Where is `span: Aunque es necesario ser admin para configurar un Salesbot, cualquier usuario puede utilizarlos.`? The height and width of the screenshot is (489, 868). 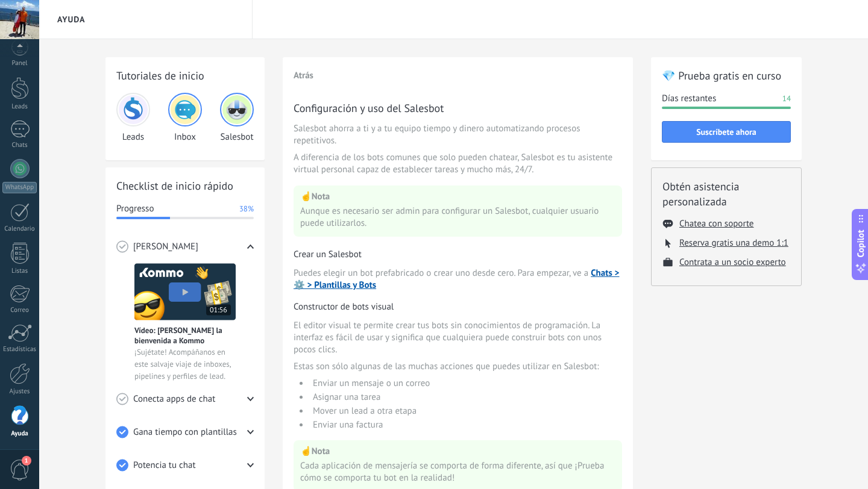 span: Aunque es necesario ser admin para configurar un Salesbot, cualquier usuario puede utilizarlos. is located at coordinates (457, 218).